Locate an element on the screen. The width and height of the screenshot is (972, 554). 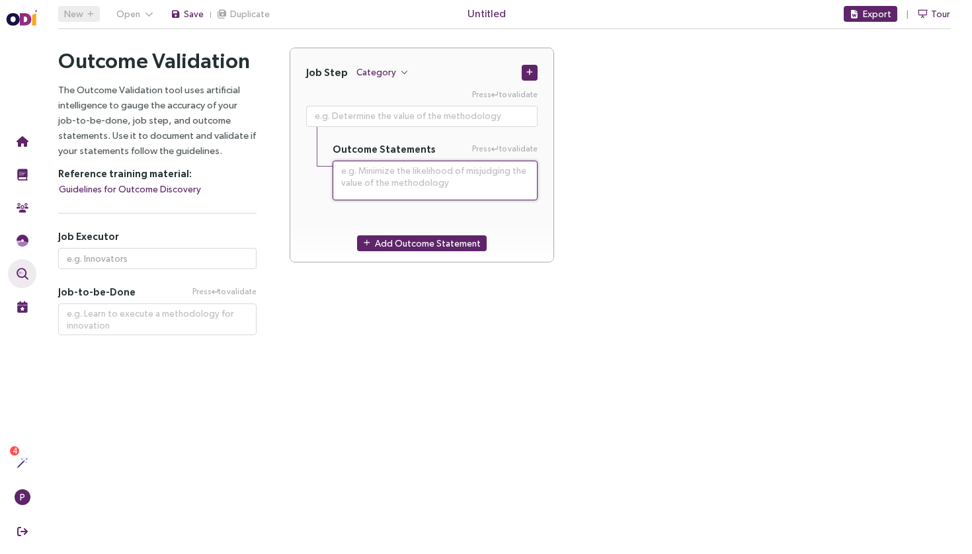
button: P is located at coordinates (22, 497).